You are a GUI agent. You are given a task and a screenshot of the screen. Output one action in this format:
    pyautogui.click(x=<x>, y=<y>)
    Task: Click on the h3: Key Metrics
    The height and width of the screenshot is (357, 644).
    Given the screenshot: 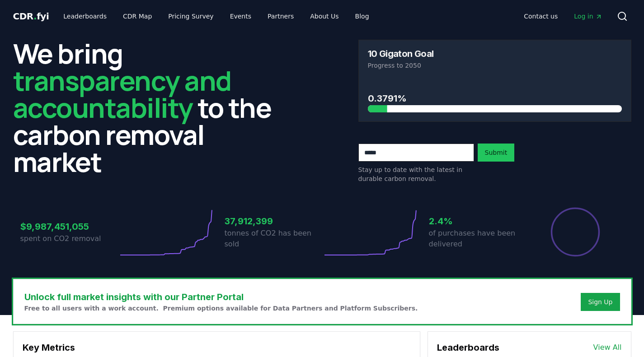 What is the action you would take?
    pyautogui.click(x=216, y=348)
    